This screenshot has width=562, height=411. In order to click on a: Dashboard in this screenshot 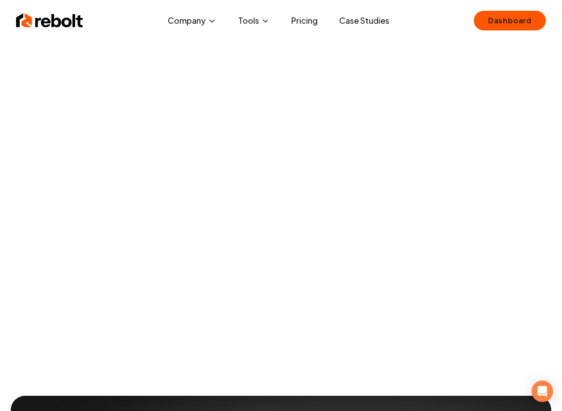, I will do `click(510, 21)`.